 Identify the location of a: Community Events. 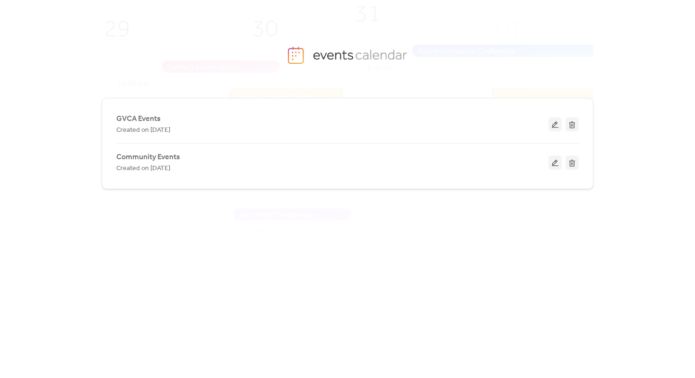
(148, 157).